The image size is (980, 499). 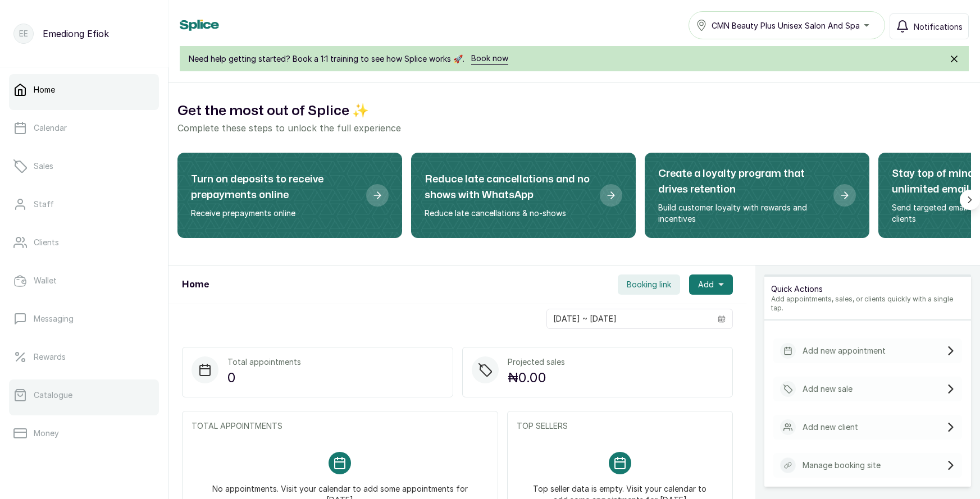 I want to click on div: Create a loyalty program that drives retention, so click(x=757, y=196).